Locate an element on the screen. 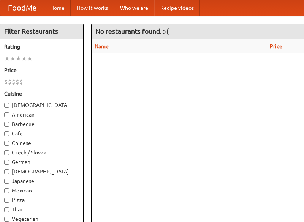 Image resolution: width=304 pixels, height=222 pixels. a: Who we are is located at coordinates (134, 8).